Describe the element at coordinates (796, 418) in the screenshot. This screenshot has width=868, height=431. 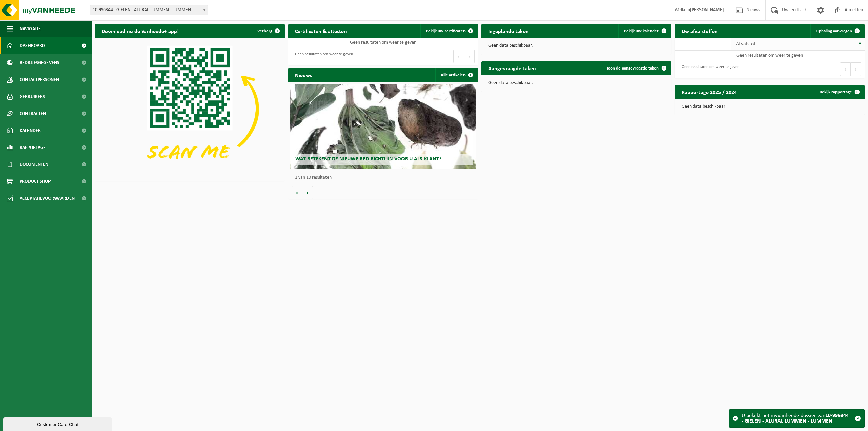
I see `div: U bekijkt het myVanheede dossier van` at that location.